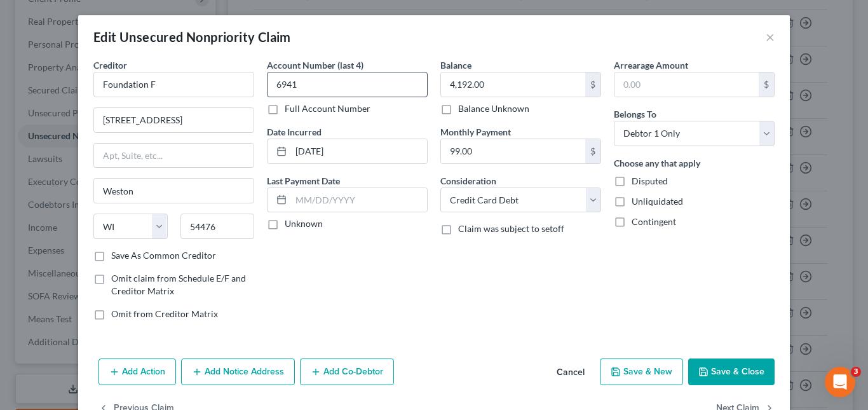 The image size is (868, 410). Describe the element at coordinates (856, 372) in the screenshot. I see `span: 3` at that location.